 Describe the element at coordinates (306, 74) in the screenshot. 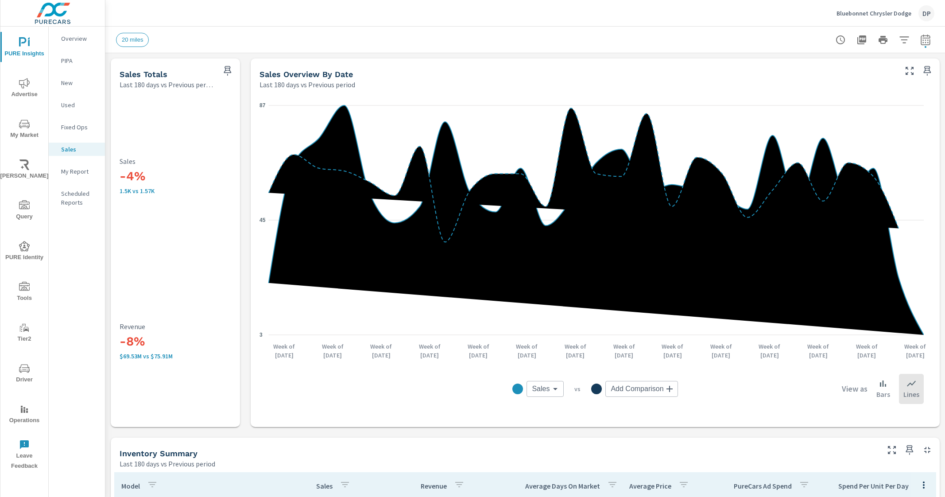

I see `h5: Sales Overview By Date` at that location.